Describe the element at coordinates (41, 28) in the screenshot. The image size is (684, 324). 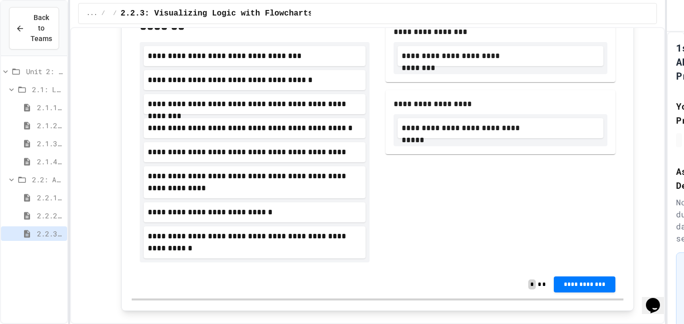
I see `span: Back to Teams` at that location.